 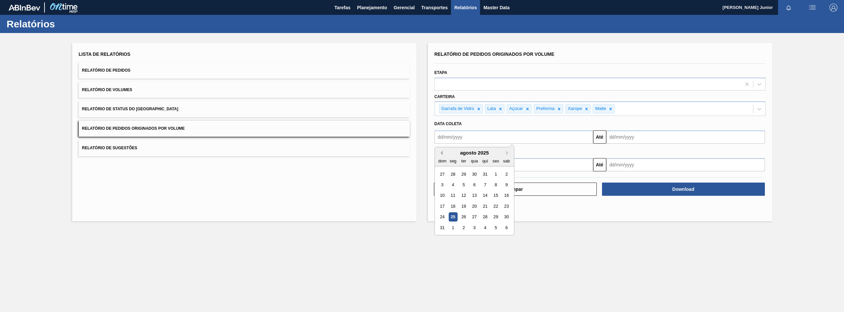 What do you see at coordinates (506, 161) in the screenshot?
I see `div: sab` at bounding box center [506, 161].